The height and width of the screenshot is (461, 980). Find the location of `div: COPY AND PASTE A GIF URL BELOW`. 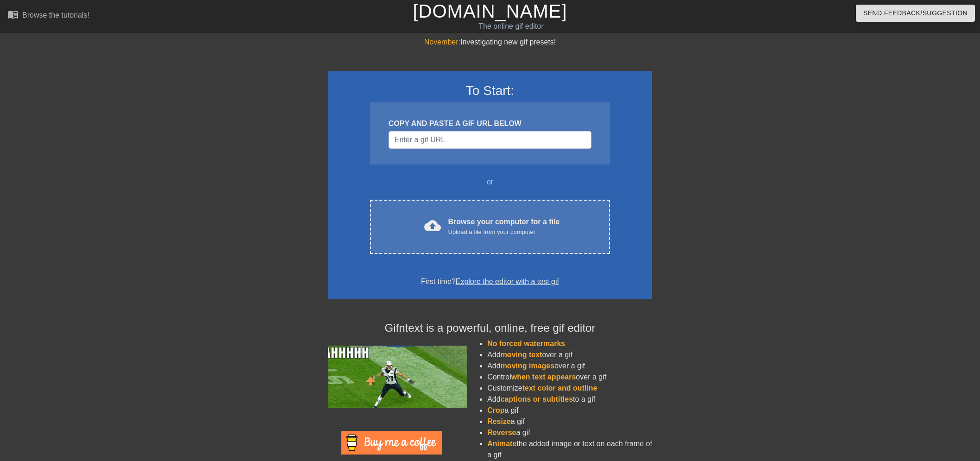

div: COPY AND PASTE A GIF URL BELOW is located at coordinates (490, 124).